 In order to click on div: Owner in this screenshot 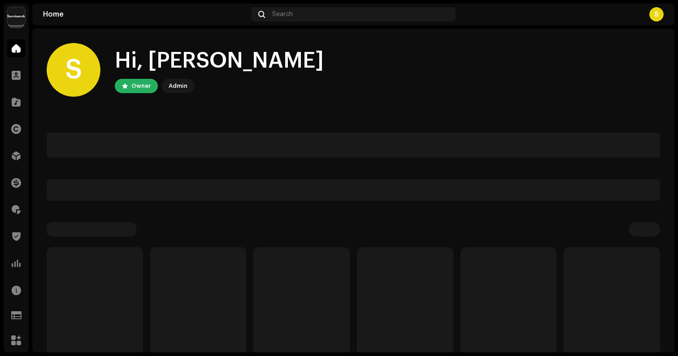, I will do `click(141, 86)`.